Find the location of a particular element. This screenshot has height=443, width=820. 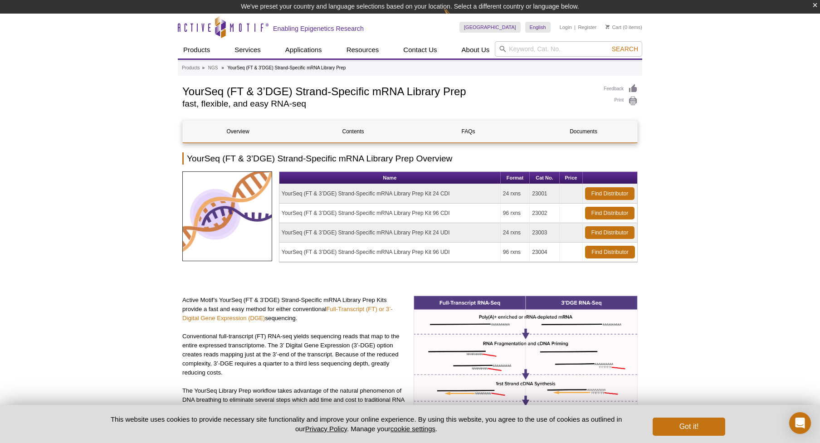

th: Format is located at coordinates (515, 178).